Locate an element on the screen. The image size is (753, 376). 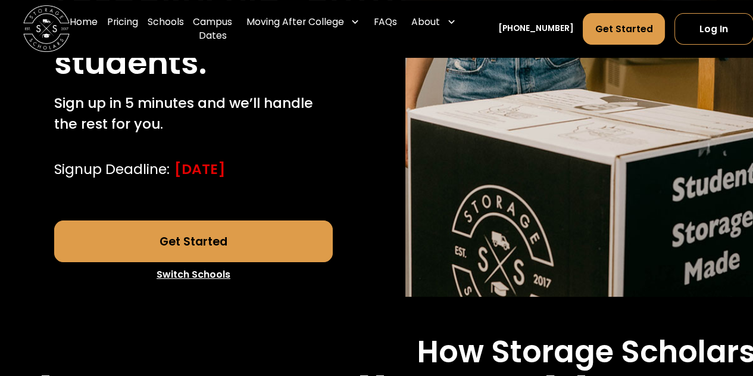
a: Campus Dates is located at coordinates (212, 29).